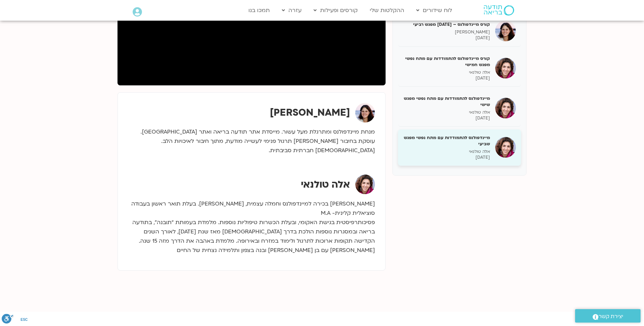  I want to click on img: תודעה בריאה, so click(499, 10).